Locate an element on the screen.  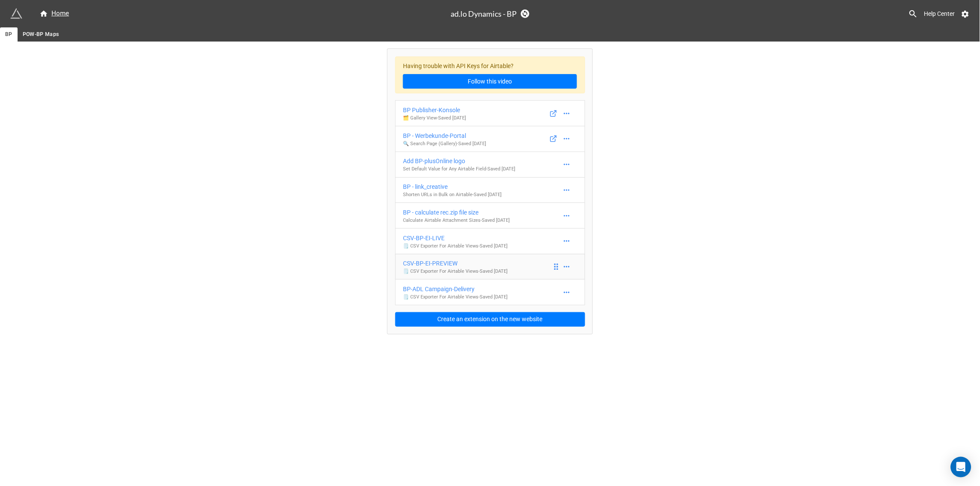
div: BP-ADL Campaign-Delivery is located at coordinates (456, 289).